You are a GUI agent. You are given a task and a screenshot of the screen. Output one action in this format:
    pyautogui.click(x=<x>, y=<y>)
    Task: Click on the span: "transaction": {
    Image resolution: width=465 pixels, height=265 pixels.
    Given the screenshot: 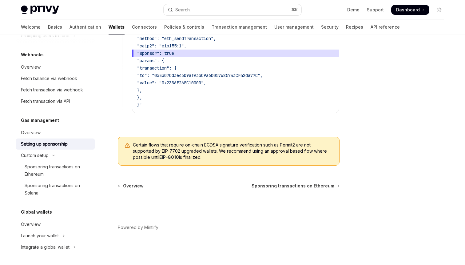 What is the action you would take?
    pyautogui.click(x=157, y=68)
    